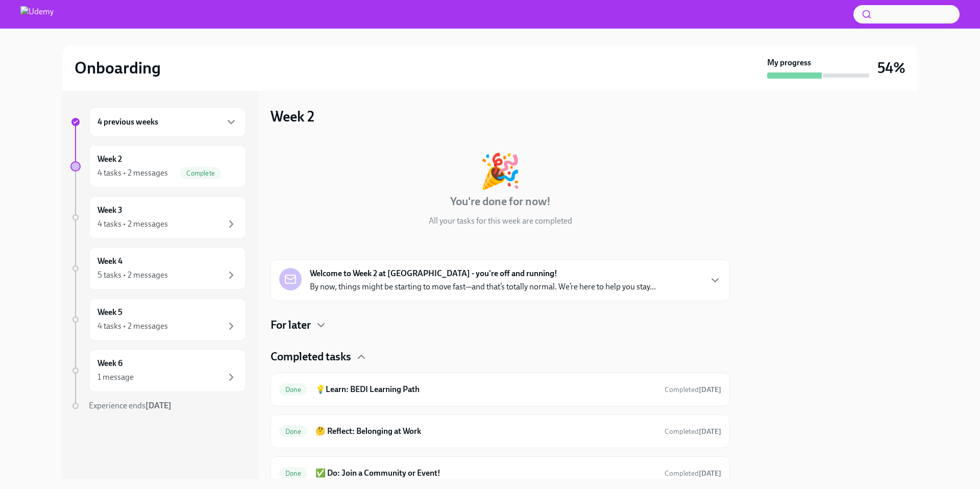 The width and height of the screenshot is (980, 489). I want to click on span: Complete, so click(201, 173).